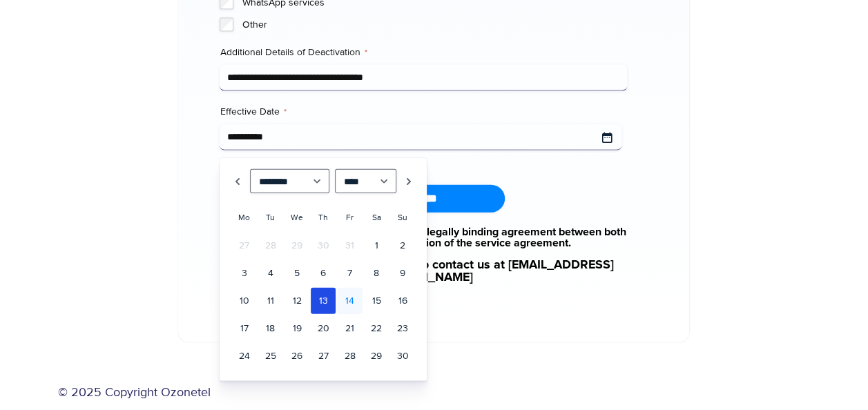 This screenshot has width=868, height=410. Describe the element at coordinates (244, 246) in the screenshot. I see `span: 27` at that location.